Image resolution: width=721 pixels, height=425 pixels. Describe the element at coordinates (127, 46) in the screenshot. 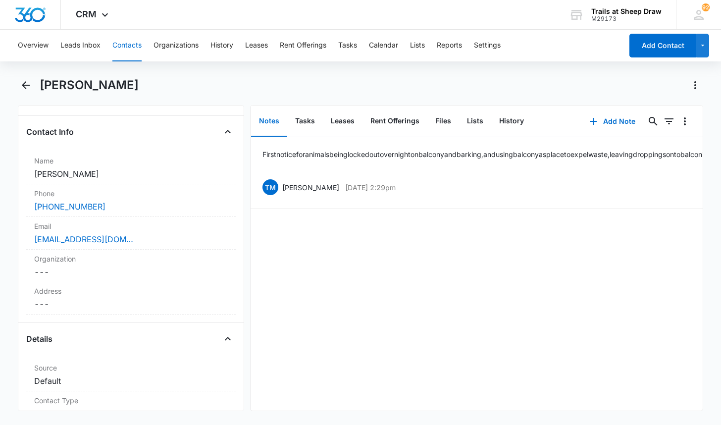

I see `button: Contacts` at that location.